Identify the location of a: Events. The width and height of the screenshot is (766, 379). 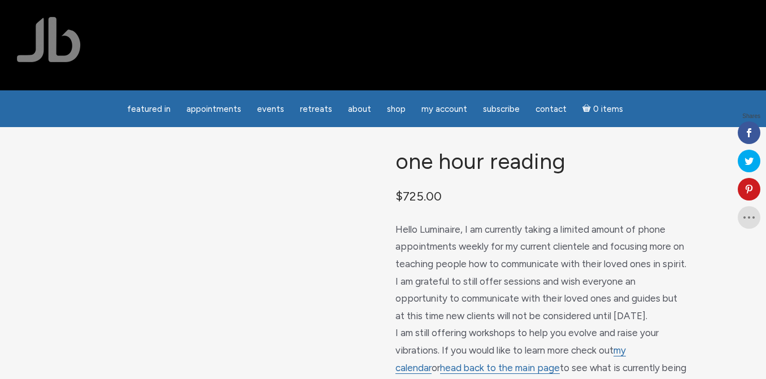
(271, 109).